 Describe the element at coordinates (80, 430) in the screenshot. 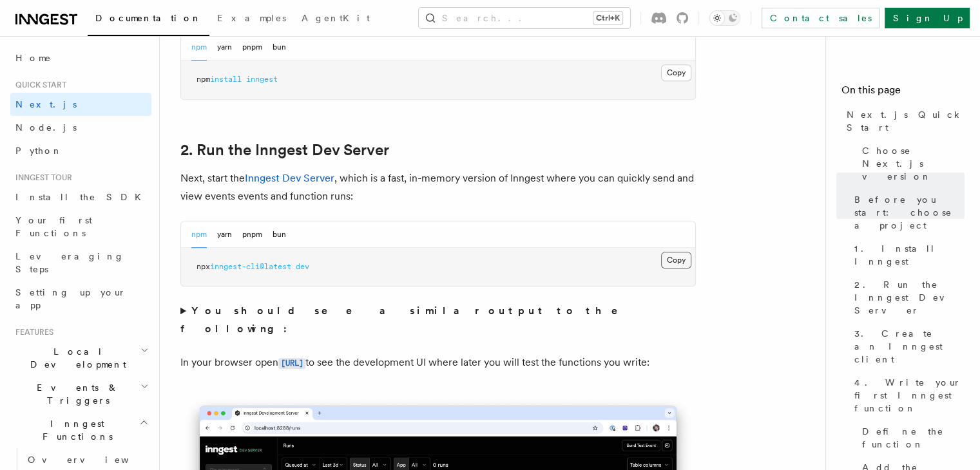

I see `button: Inngest Functions` at that location.